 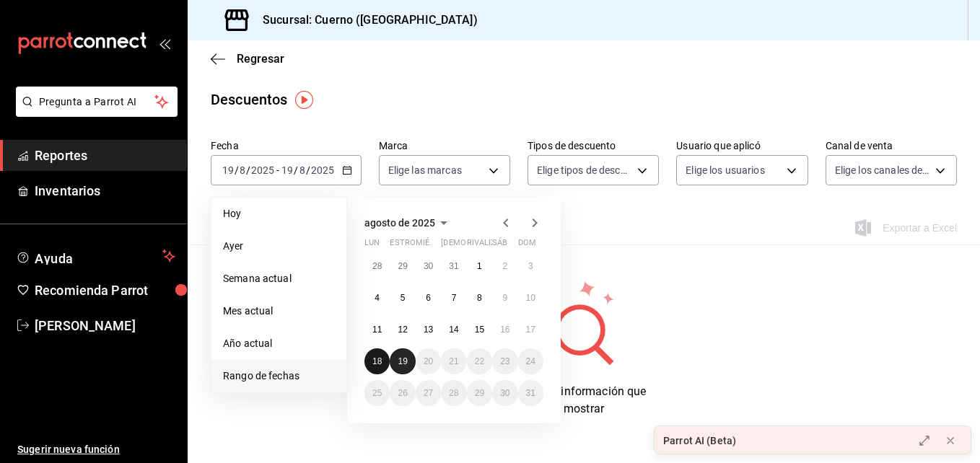 I want to click on span: Elige las marcas, so click(x=425, y=170).